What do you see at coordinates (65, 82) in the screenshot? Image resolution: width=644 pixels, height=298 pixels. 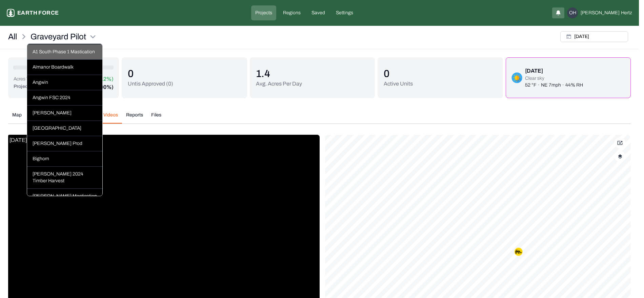 I see `div: Angwin` at bounding box center [65, 82].